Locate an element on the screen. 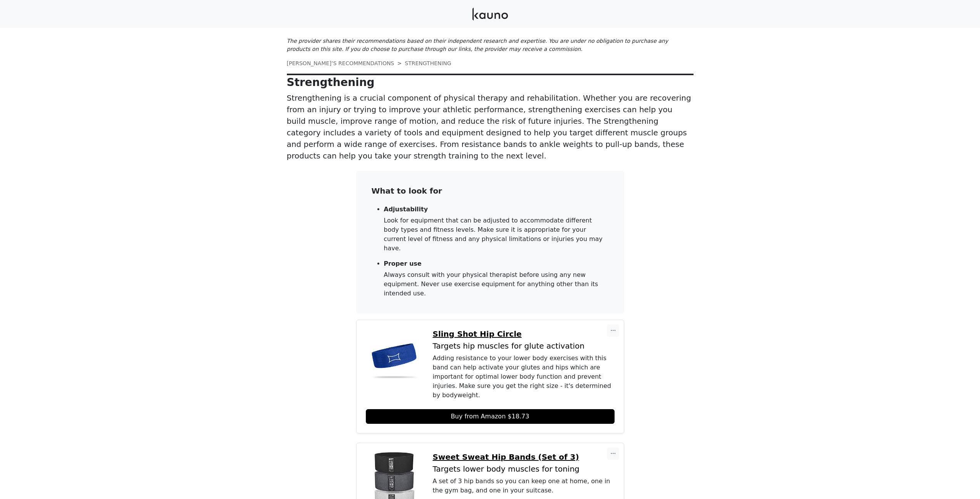 This screenshot has width=980, height=499. p: The provider shares their recommendations based on their independent research and expertise. You ... is located at coordinates (490, 45).